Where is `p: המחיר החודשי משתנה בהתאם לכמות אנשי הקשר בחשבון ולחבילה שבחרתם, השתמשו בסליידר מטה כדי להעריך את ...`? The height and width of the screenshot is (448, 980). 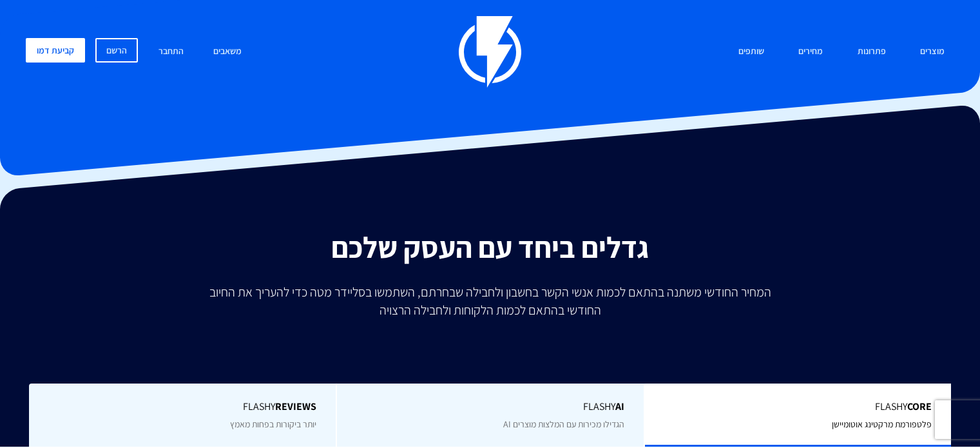 p: המחיר החודשי משתנה בהתאם לכמות אנשי הקשר בחשבון ולחבילה שבחרתם, השתמשו בסליידר מטה כדי להעריך את ... is located at coordinates (490, 301).